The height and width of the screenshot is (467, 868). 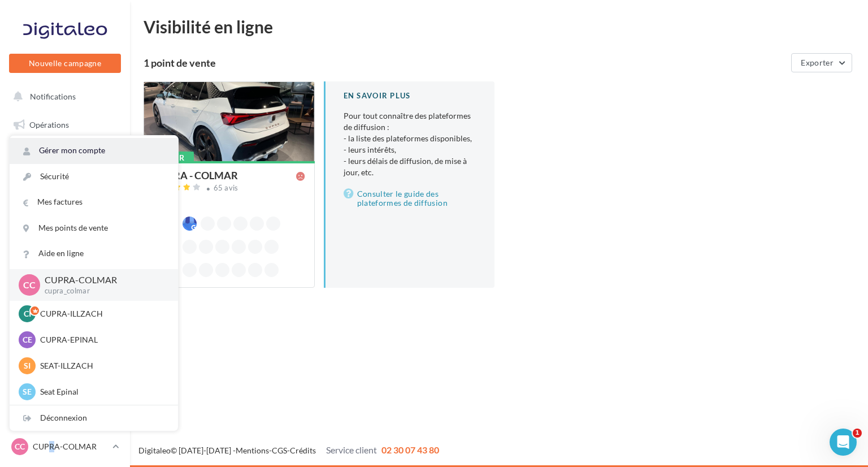 What do you see at coordinates (102, 314) in the screenshot?
I see `p: CUPRA-ILLZACH` at bounding box center [102, 314].